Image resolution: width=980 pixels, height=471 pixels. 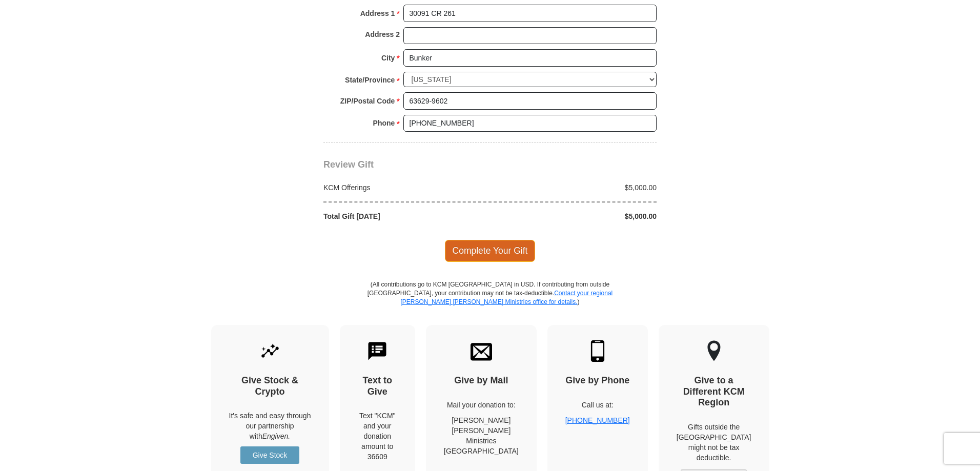 What do you see at coordinates (377, 351) in the screenshot?
I see `img: text-to-give.svg` at bounding box center [377, 351].